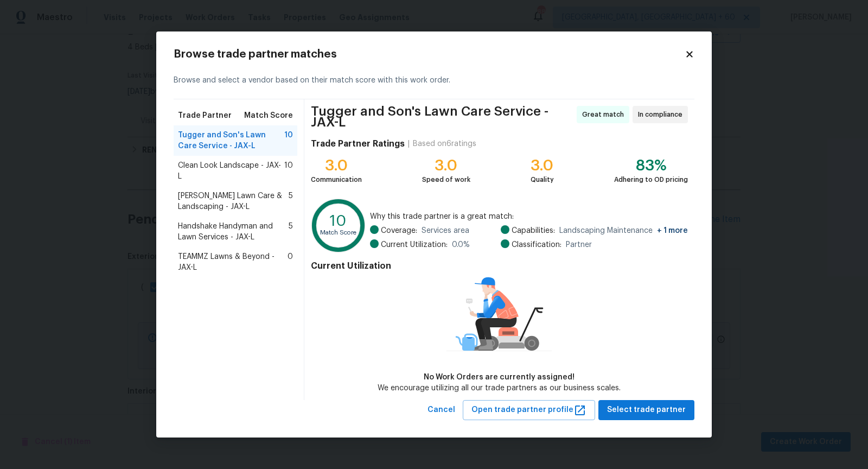 The height and width of the screenshot is (469, 868). Describe the element at coordinates (672, 231) in the screenshot. I see `span: + 1 more` at that location.